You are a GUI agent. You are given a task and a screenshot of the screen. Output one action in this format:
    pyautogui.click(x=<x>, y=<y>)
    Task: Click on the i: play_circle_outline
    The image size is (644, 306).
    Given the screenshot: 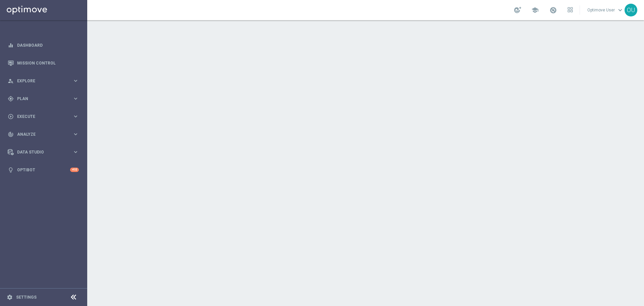 What is the action you would take?
    pyautogui.click(x=11, y=117)
    